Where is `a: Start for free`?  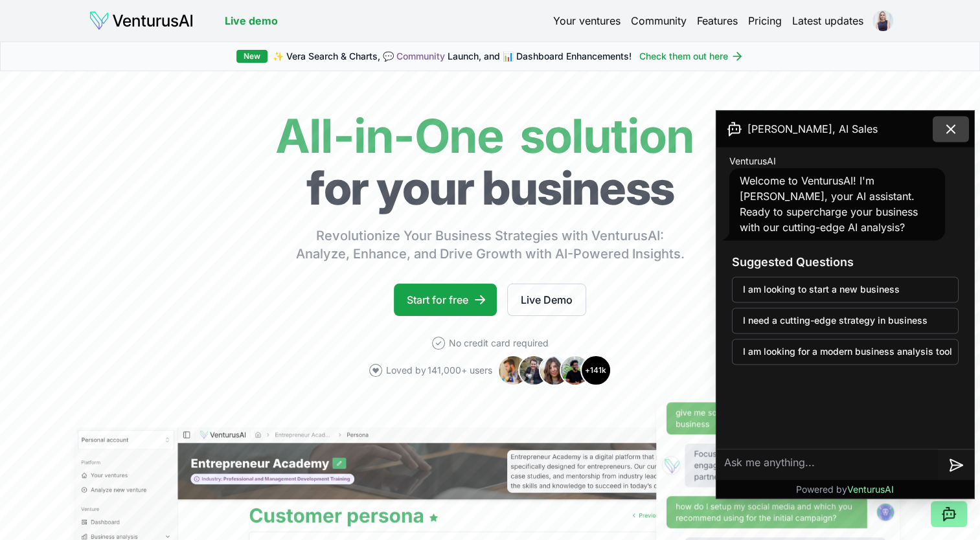
a: Start for free is located at coordinates (445, 299).